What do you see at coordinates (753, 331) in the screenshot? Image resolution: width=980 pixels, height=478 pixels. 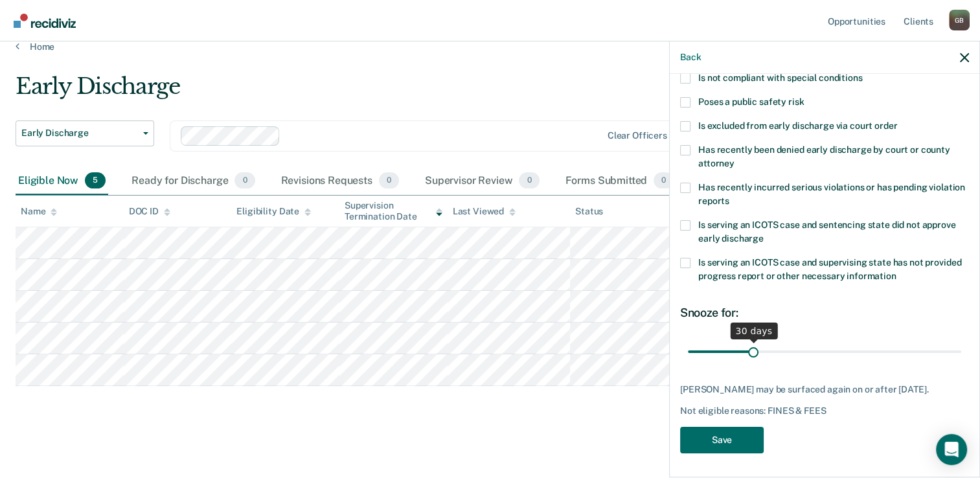 I see `div: 30 days` at bounding box center [753, 331].